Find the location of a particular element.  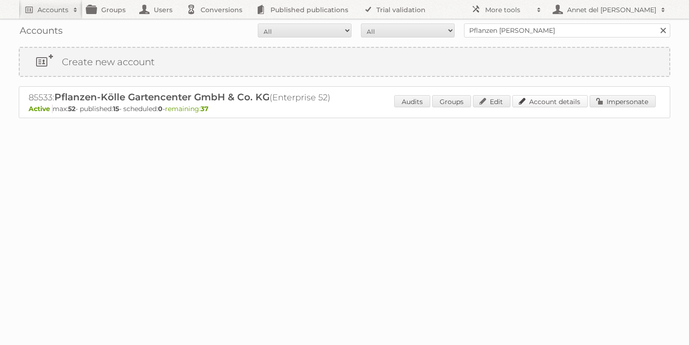

a: Impersonate is located at coordinates (623, 101).